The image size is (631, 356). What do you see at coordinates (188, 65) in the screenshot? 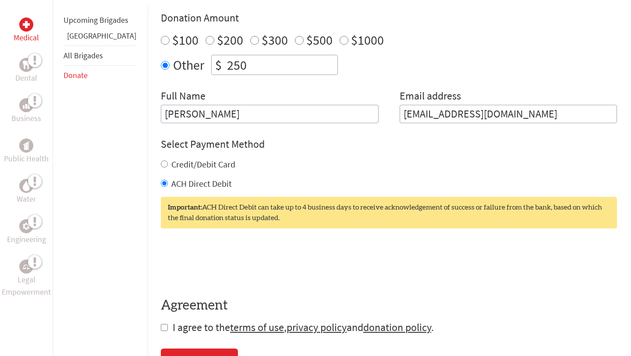
I see `label: Other` at bounding box center [188, 65].